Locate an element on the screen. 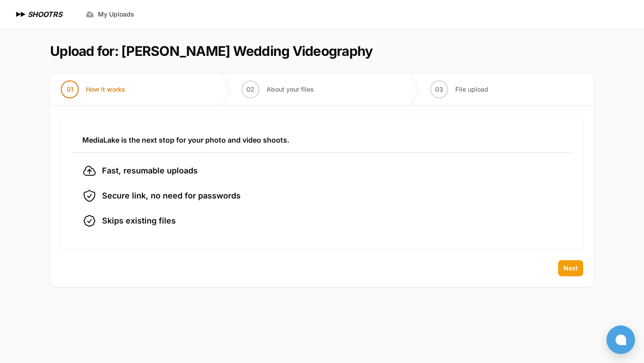 This screenshot has width=644, height=363. a: My Uploads is located at coordinates (110, 14).